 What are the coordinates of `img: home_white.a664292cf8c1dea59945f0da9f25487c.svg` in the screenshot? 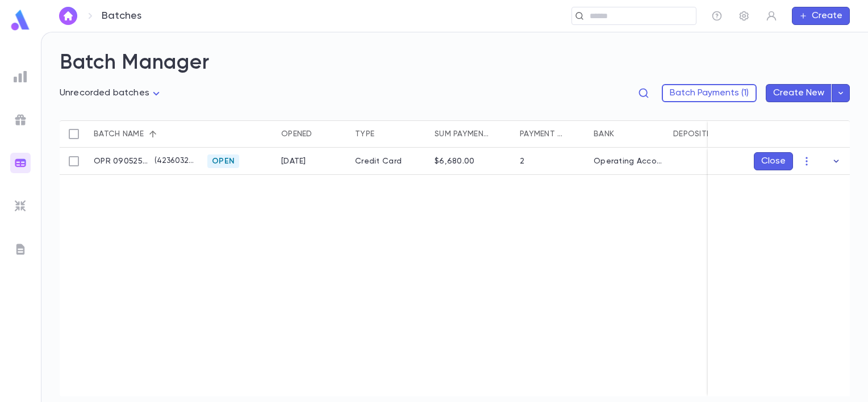 It's located at (68, 16).